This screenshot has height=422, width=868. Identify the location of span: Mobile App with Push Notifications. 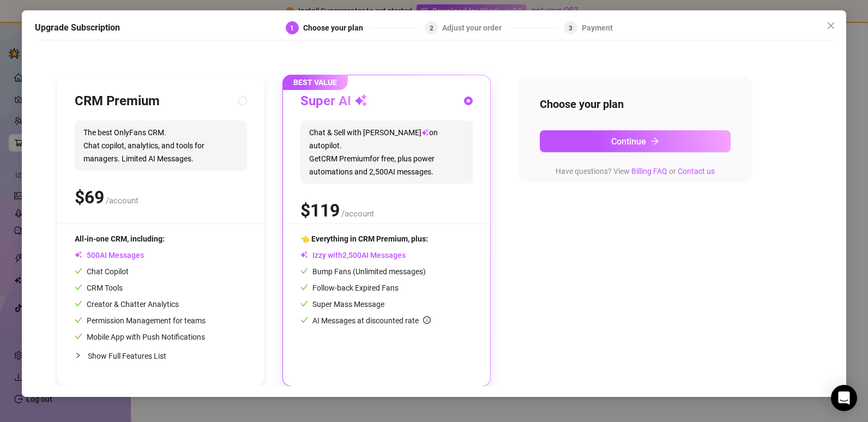
(139, 337).